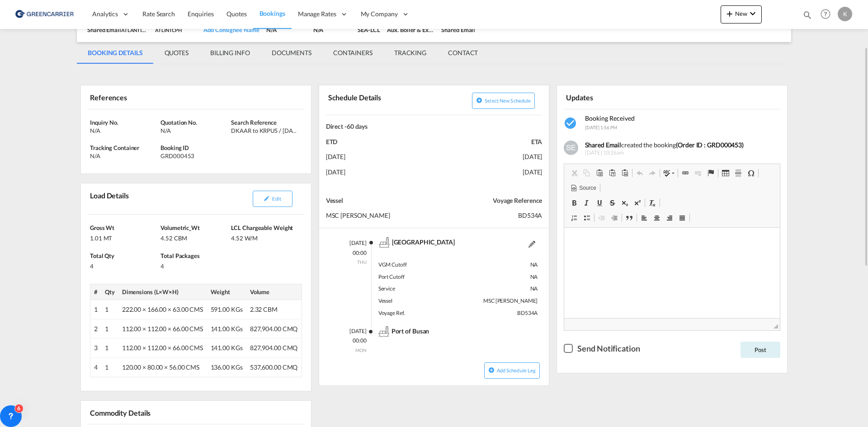 The height and width of the screenshot is (427, 868). What do you see at coordinates (254, 123) in the screenshot?
I see `span: Search Reference` at bounding box center [254, 123].